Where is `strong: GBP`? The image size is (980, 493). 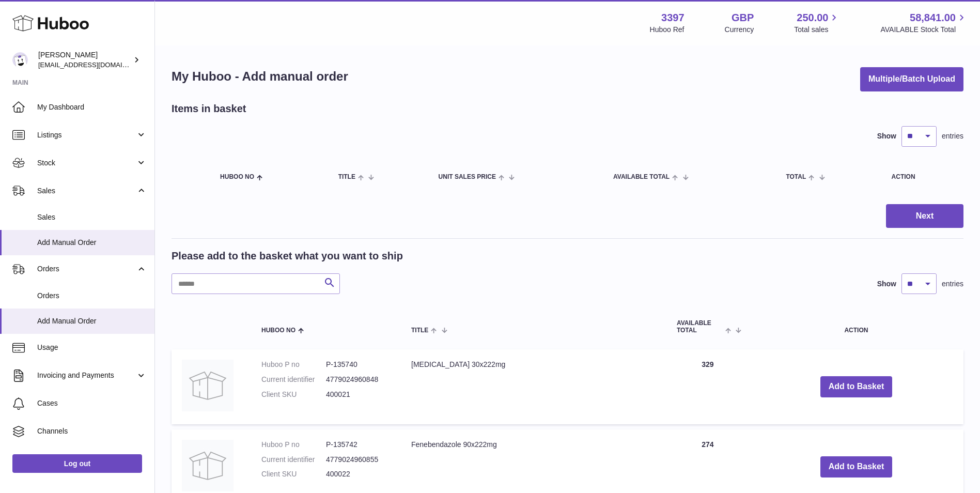
strong: GBP is located at coordinates (742, 18).